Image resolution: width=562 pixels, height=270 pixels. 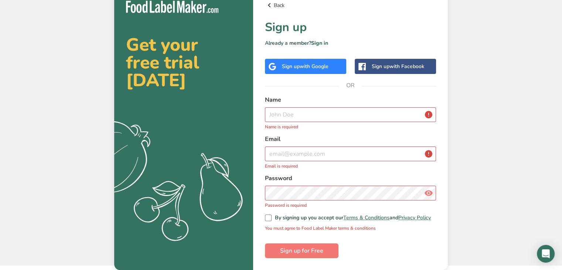 What do you see at coordinates (314, 66) in the screenshot?
I see `span: with Google` at bounding box center [314, 66].